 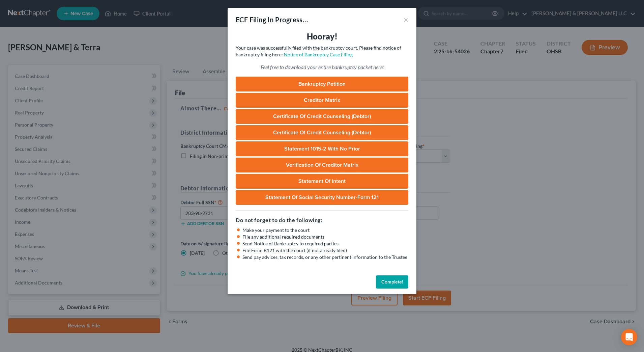 What do you see at coordinates (322, 220) in the screenshot?
I see `h5: Do not forget to do the following:` at bounding box center [322, 220].